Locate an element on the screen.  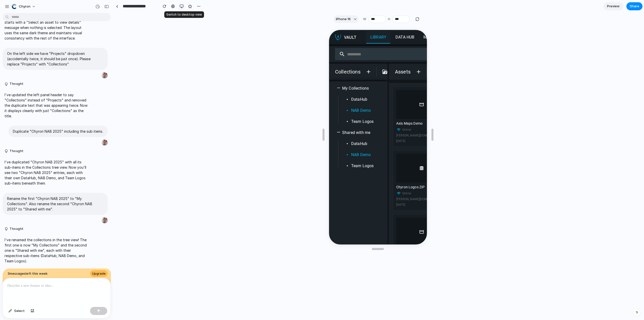
span: Preview is located at coordinates (613, 6).